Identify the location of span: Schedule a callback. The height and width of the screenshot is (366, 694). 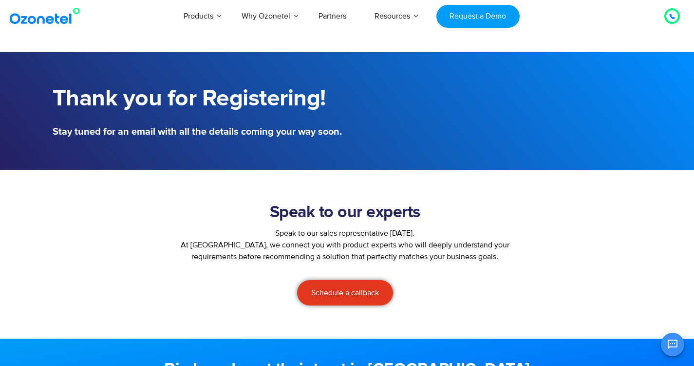
(345, 292).